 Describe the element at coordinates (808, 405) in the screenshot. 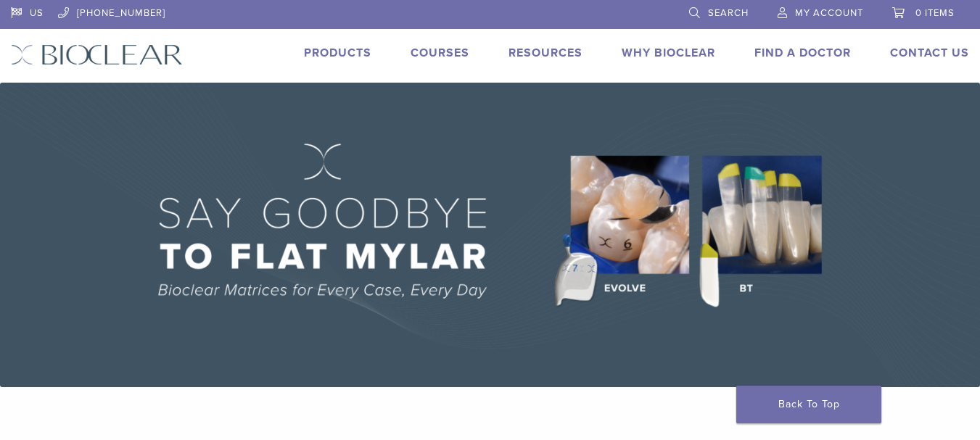

I see `a: Back To Top` at that location.